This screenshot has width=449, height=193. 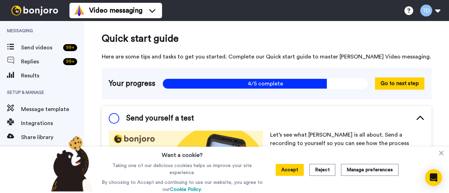 What do you see at coordinates (53, 76) in the screenshot?
I see `span: Results` at bounding box center [53, 76].